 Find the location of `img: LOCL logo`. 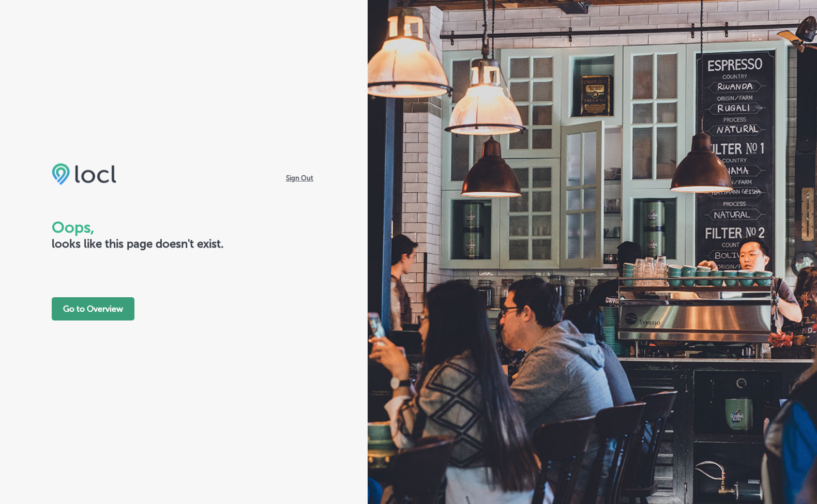

img: LOCL logo is located at coordinates (84, 174).